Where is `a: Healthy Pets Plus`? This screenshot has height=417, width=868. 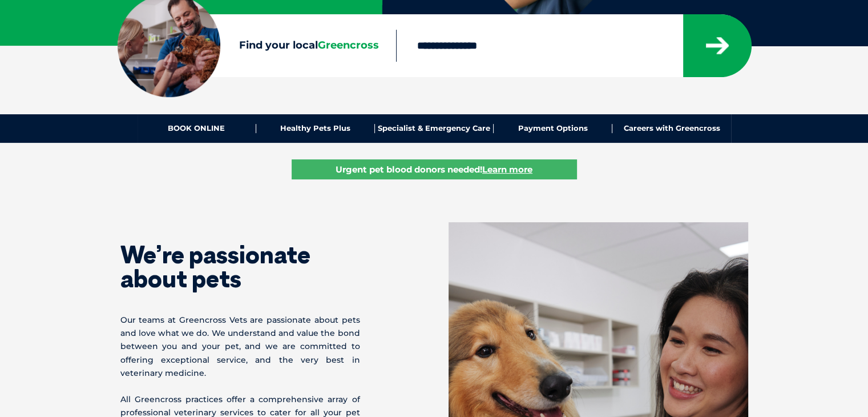
a: Healthy Pets Plus is located at coordinates (315, 128).